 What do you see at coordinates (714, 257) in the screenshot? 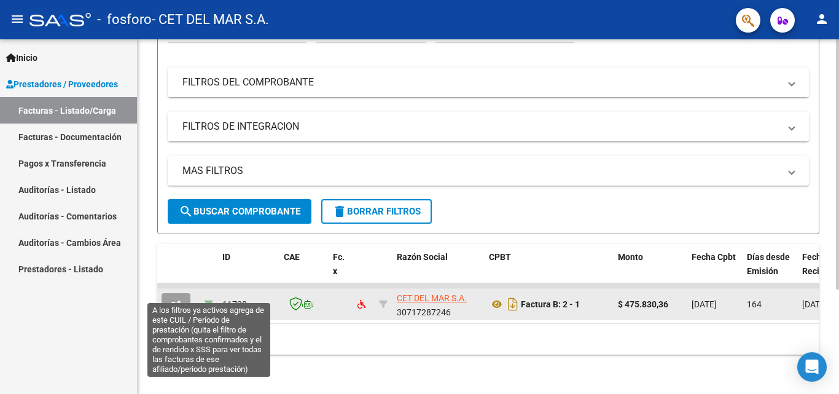
I see `span: Fecha Cpbt` at bounding box center [714, 257].